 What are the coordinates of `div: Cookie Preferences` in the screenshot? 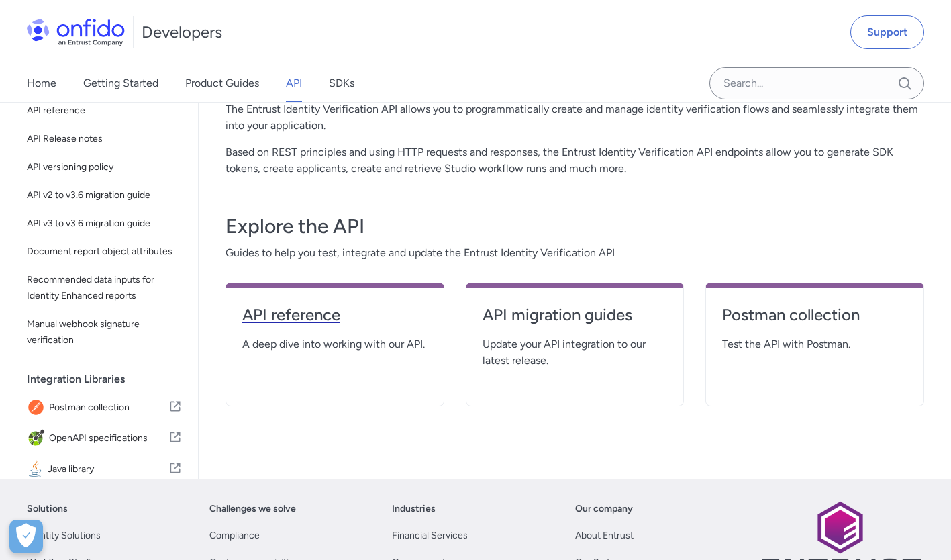 It's located at (26, 536).